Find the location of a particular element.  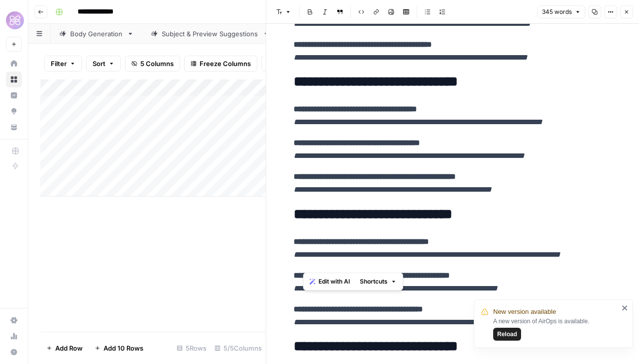

span: Add Row is located at coordinates (69, 348).